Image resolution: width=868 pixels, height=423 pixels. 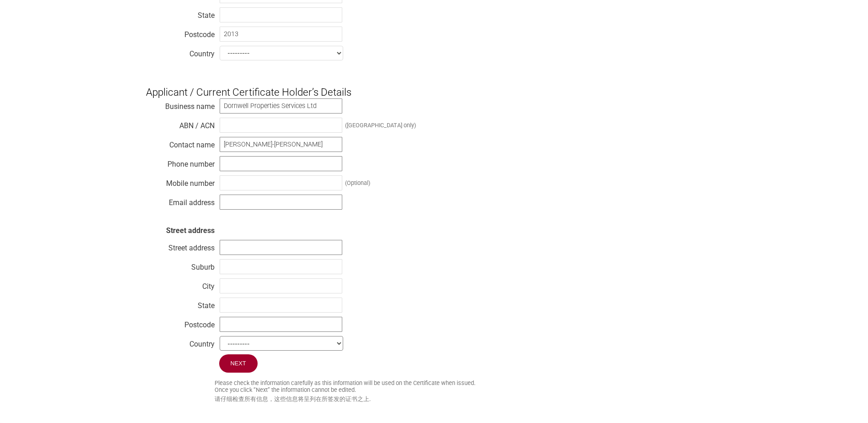 I want to click on h3: Applicant / Current Certificate Holder’s Details, so click(x=435, y=84).